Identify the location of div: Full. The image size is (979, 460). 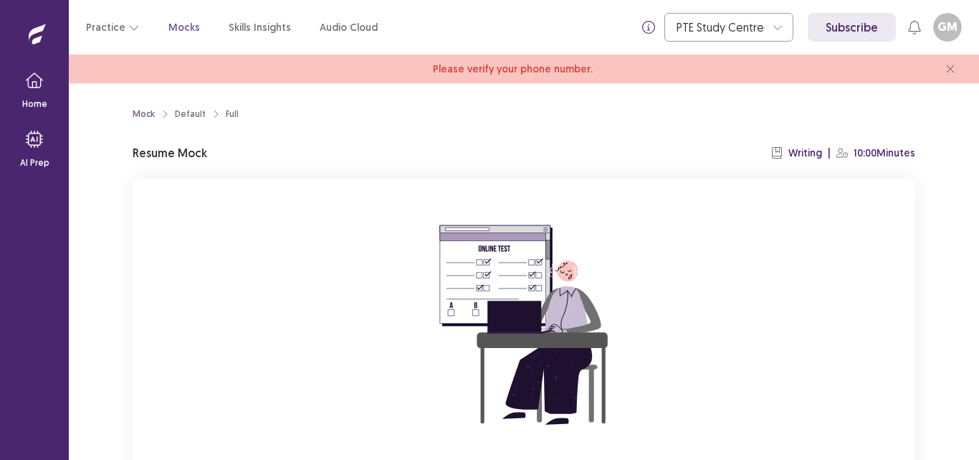
(232, 114).